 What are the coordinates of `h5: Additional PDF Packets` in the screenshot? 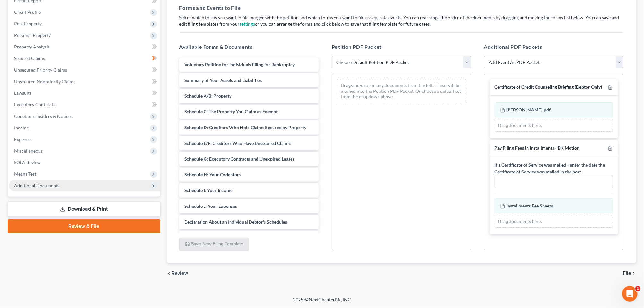 It's located at (554, 47).